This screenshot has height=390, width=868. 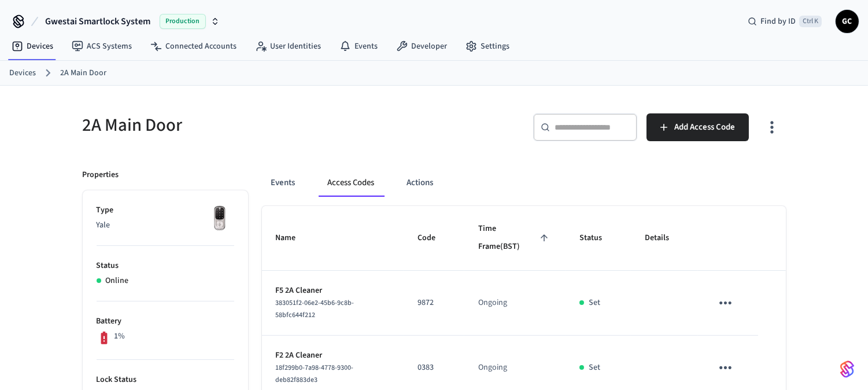 What do you see at coordinates (847, 21) in the screenshot?
I see `button: GC` at bounding box center [847, 21].